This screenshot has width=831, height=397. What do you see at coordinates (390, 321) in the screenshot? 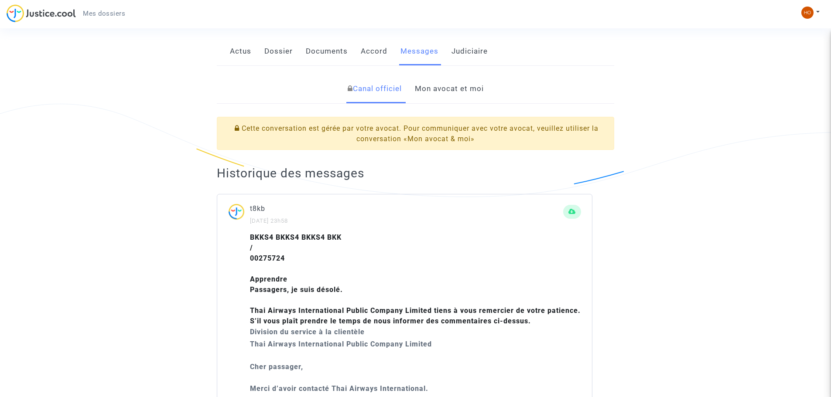
I see `b: S’il vous plaît prendre le temps de nous informer des commentaires ci-dessus.` at bounding box center [390, 321].